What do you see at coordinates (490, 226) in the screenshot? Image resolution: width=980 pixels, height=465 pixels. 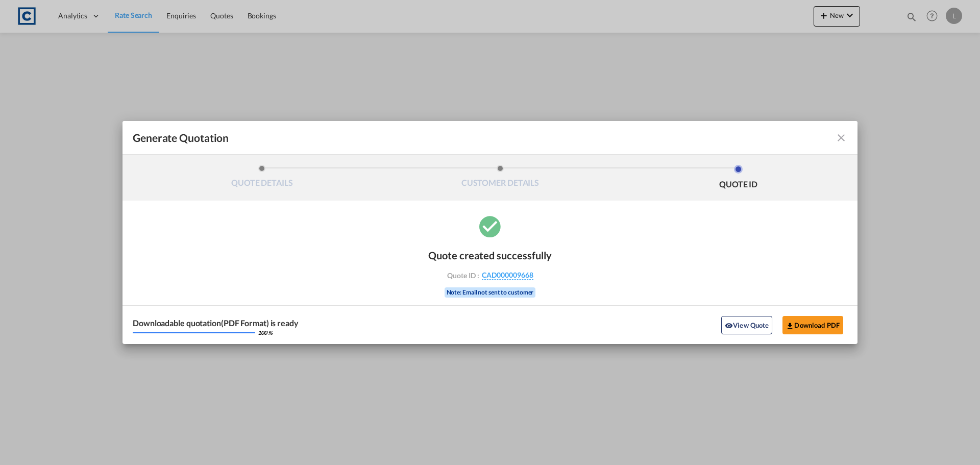 I see `md-icon: icon-checkbox-marked-circle` at bounding box center [490, 226].